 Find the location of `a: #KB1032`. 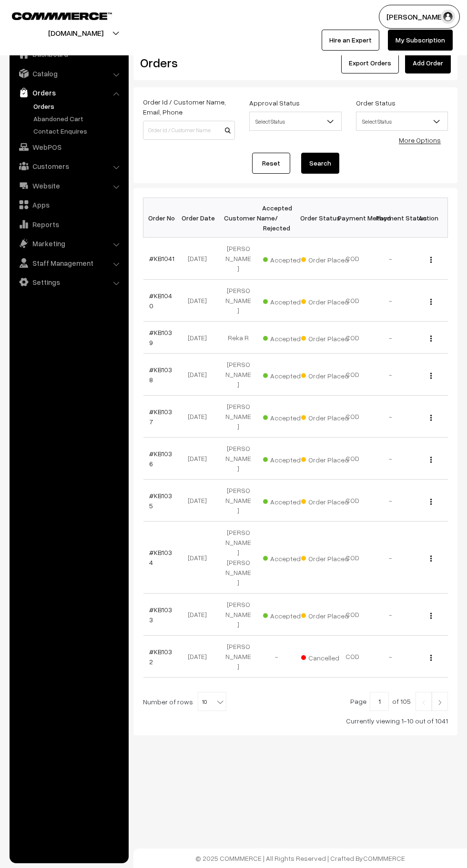

a: #KB1032 is located at coordinates (160, 657).